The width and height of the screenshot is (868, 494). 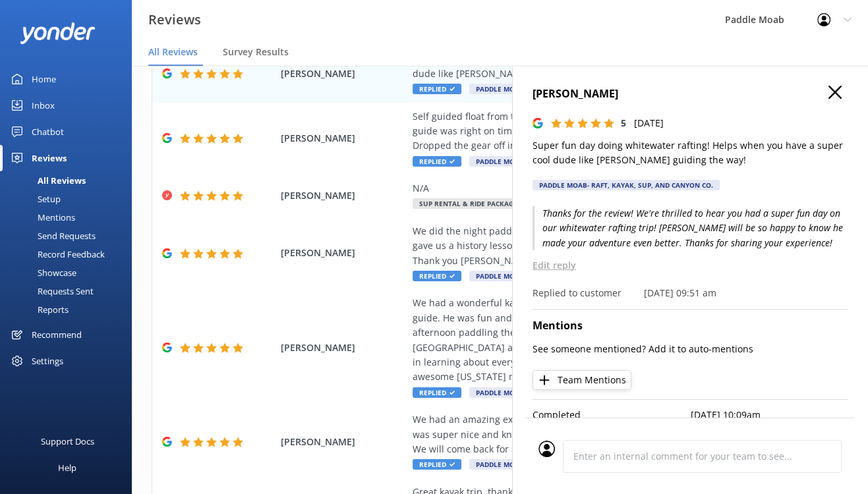 I want to click on div: Requests Sent, so click(x=51, y=291).